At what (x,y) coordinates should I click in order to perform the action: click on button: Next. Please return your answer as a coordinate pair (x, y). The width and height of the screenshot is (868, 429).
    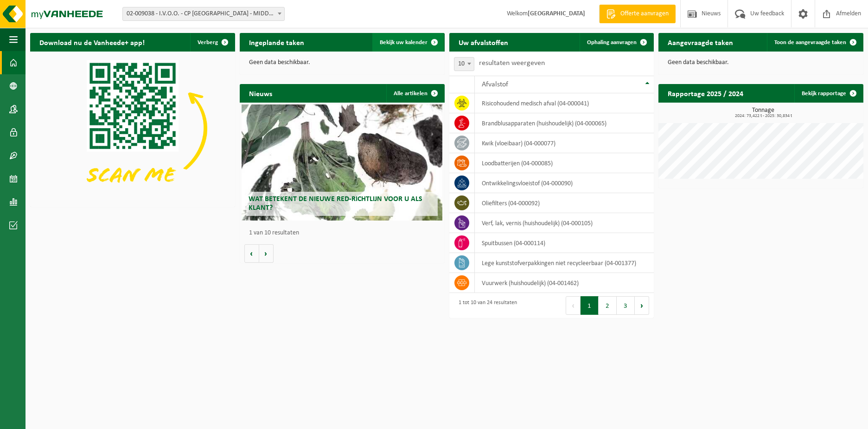
    Looking at the image, I should click on (642, 305).